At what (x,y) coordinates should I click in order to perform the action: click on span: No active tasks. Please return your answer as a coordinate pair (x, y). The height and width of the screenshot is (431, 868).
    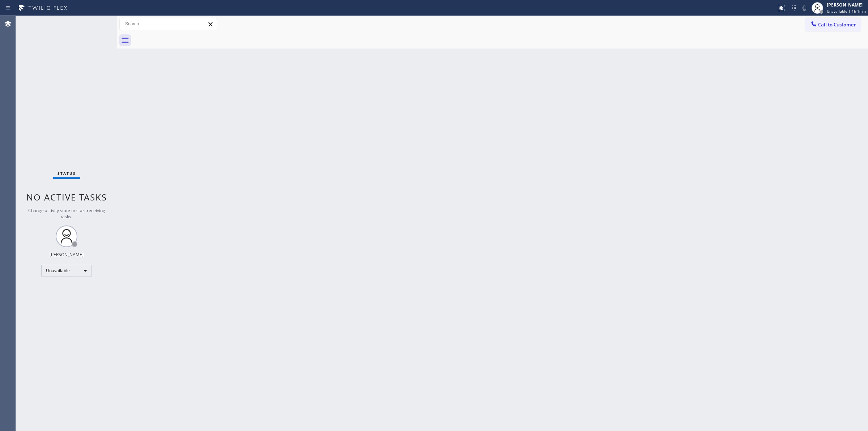
    Looking at the image, I should click on (67, 197).